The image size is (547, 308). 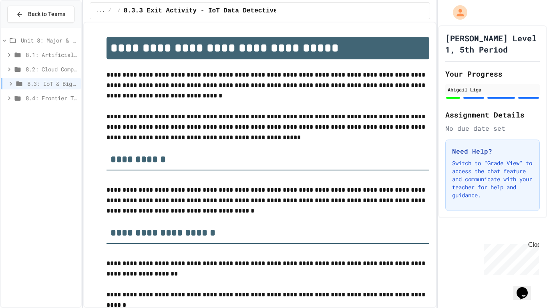 What do you see at coordinates (493, 74) in the screenshot?
I see `h2: Your Progress` at bounding box center [493, 74].